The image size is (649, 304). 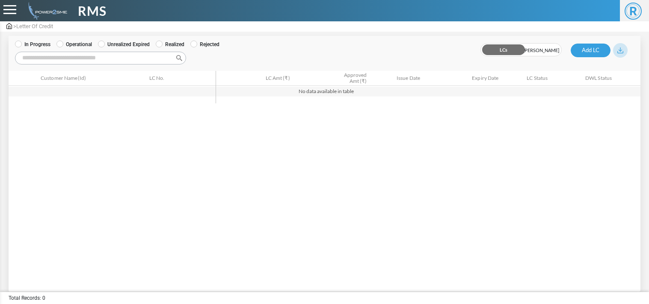 I want to click on button: Add LC, so click(x=590, y=50).